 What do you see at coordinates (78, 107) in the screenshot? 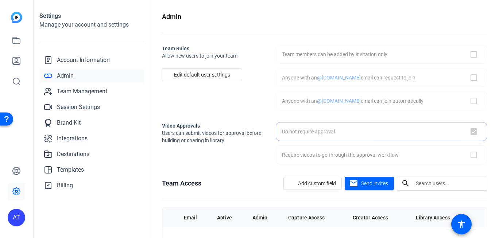
I see `span: Session Settings` at bounding box center [78, 107].